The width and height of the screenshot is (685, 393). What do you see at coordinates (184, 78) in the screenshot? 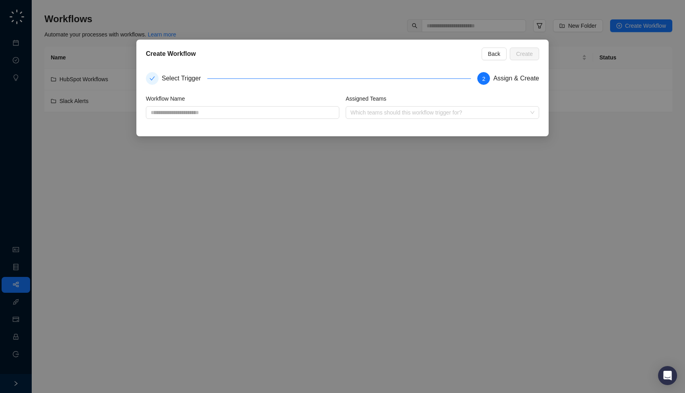
I see `div: Select Trigger` at bounding box center [184, 78].